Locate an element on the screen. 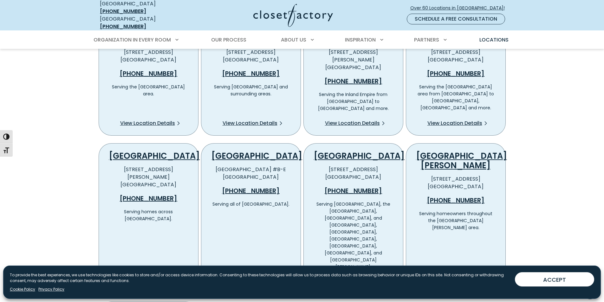  span: Organization in Every Room is located at coordinates (132, 40).